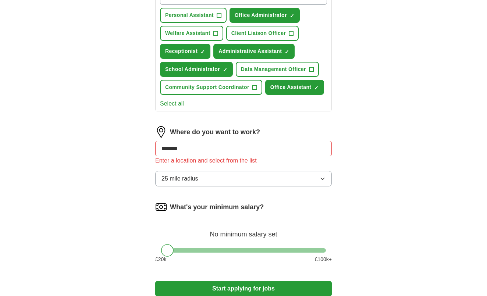 This screenshot has height=296, width=487. What do you see at coordinates (180, 179) in the screenshot?
I see `span: 25 mile radius` at bounding box center [180, 179].